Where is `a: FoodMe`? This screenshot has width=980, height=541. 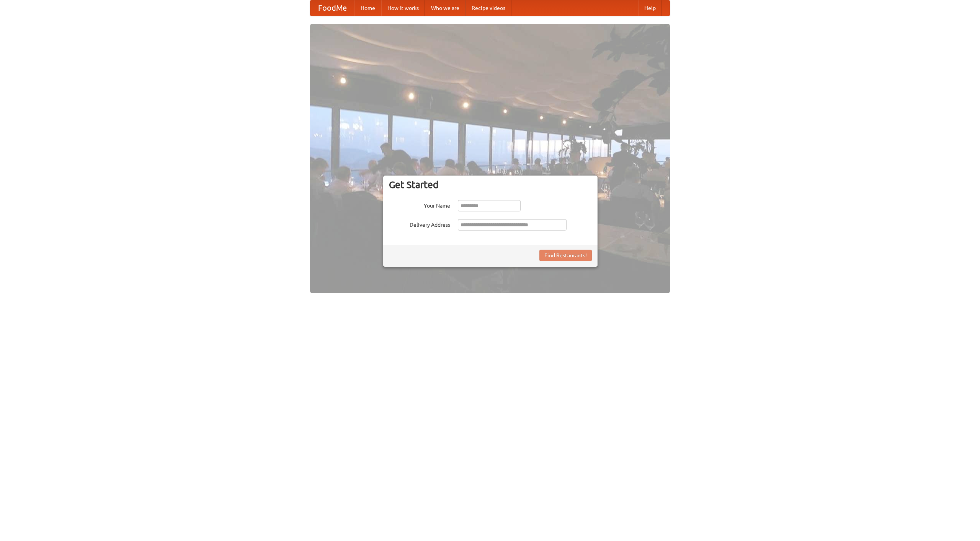 a: FoodMe is located at coordinates (333, 8).